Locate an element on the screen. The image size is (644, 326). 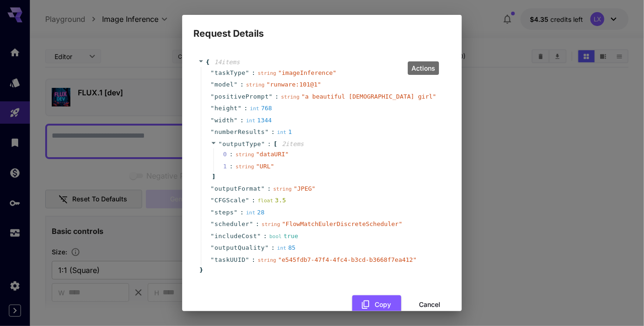
span: " FlowMatchEulerDiscreteScheduler " is located at coordinates (342, 224).